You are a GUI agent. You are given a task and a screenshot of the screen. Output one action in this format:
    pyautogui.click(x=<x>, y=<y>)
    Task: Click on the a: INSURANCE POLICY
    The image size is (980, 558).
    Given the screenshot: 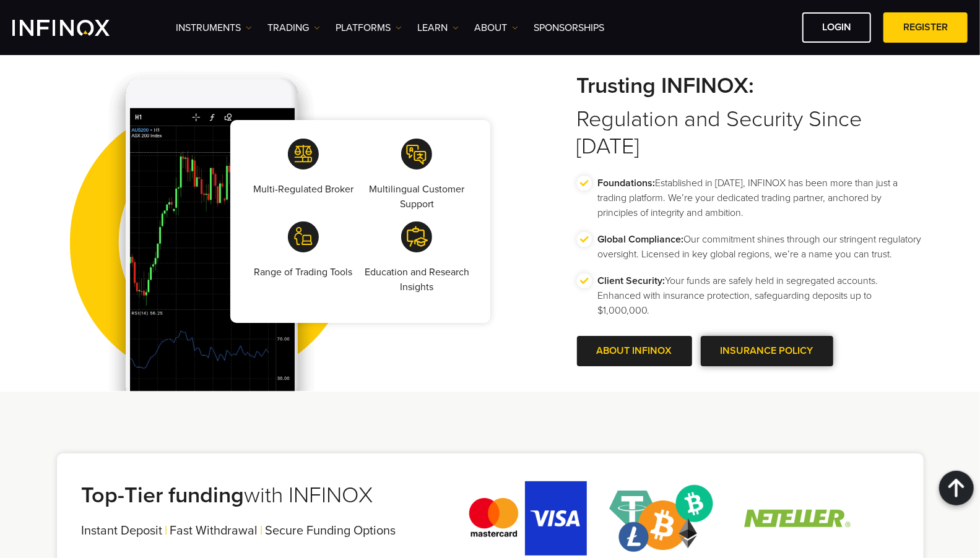 What is the action you would take?
    pyautogui.click(x=767, y=351)
    